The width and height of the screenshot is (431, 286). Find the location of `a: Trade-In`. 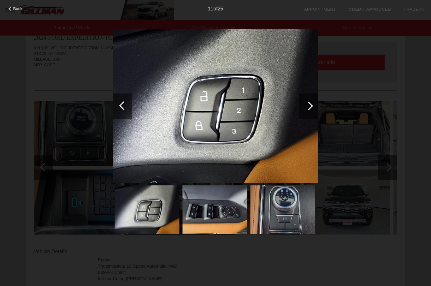

a: Trade-In is located at coordinates (414, 9).